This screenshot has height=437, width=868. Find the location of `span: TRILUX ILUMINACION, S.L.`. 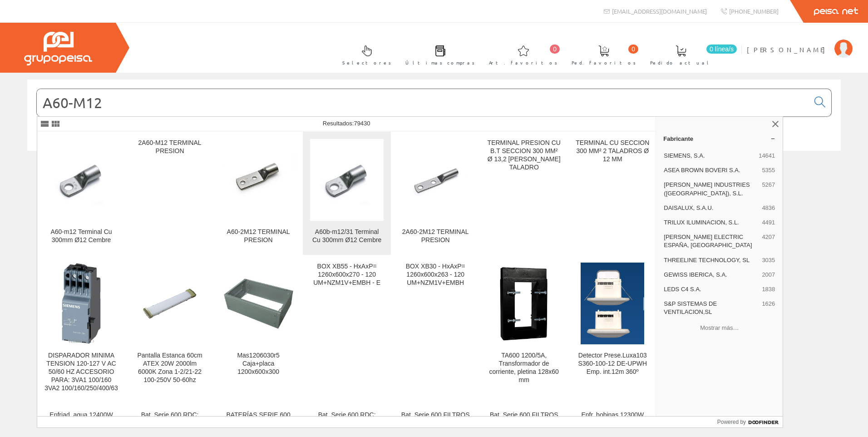

span: TRILUX ILUMINACION, S.L. is located at coordinates (711, 222).